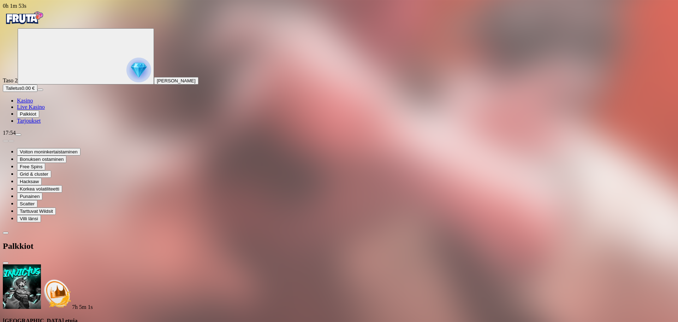 The image size is (678, 322). I want to click on span: countdown, so click(82, 307).